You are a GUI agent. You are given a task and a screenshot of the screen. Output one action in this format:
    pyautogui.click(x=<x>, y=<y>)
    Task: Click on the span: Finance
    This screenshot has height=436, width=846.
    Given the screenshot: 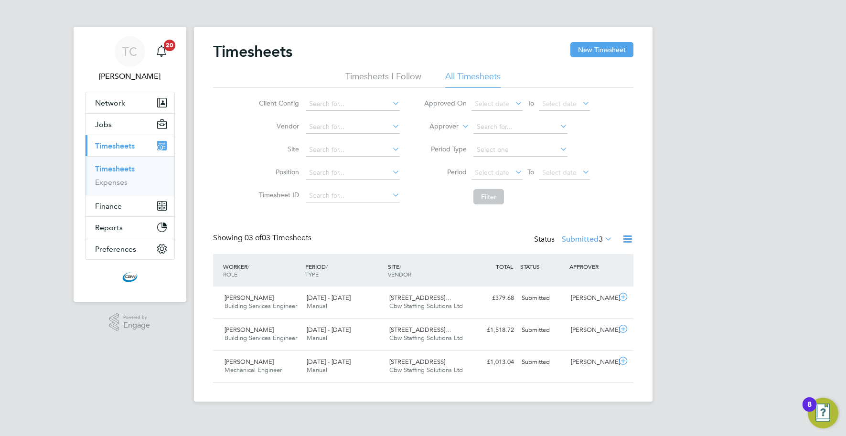 What is the action you would take?
    pyautogui.click(x=108, y=206)
    